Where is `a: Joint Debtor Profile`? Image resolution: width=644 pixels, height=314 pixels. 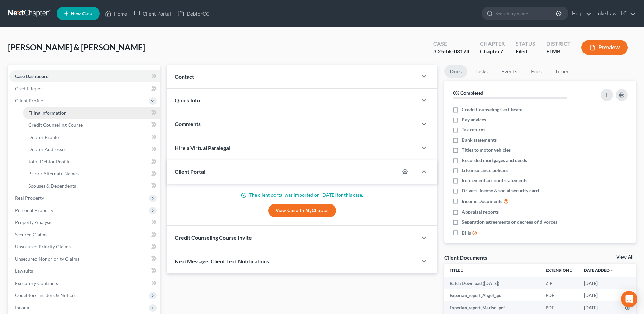 a: Joint Debtor Profile is located at coordinates (91, 162).